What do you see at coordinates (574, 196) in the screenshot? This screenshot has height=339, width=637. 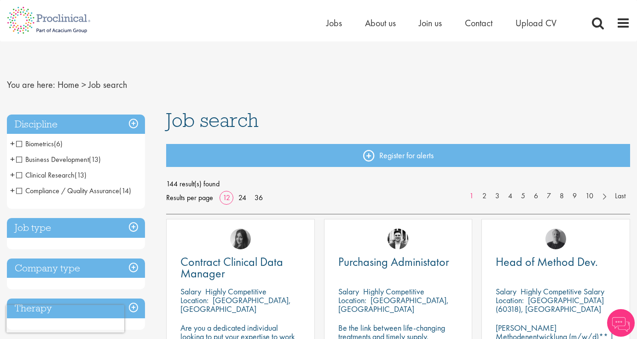 I see `a: 9` at bounding box center [574, 196].